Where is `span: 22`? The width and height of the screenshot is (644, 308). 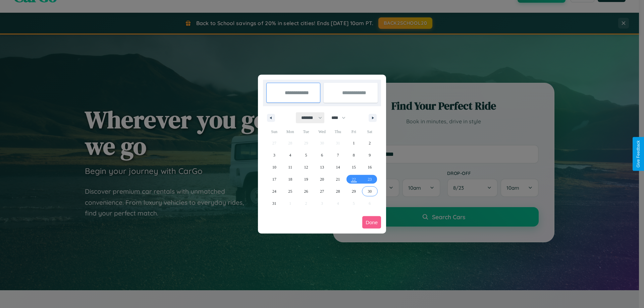
span: 22 is located at coordinates (354, 180).